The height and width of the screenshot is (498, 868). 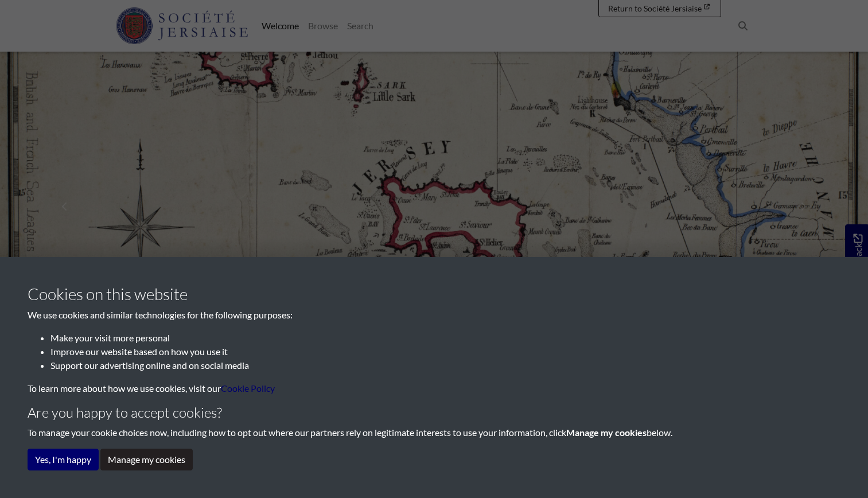 I want to click on li: Improve our website based on how you use it, so click(x=445, y=352).